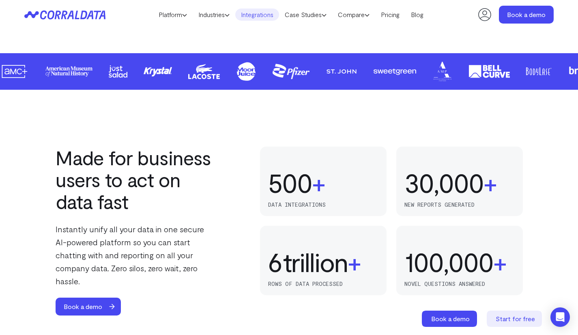 The image size is (578, 335). I want to click on a: Industries, so click(214, 15).